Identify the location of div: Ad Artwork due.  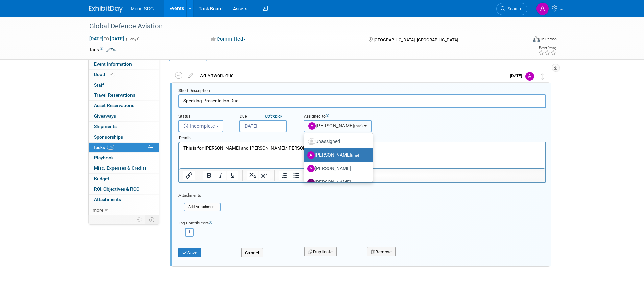
(351, 76).